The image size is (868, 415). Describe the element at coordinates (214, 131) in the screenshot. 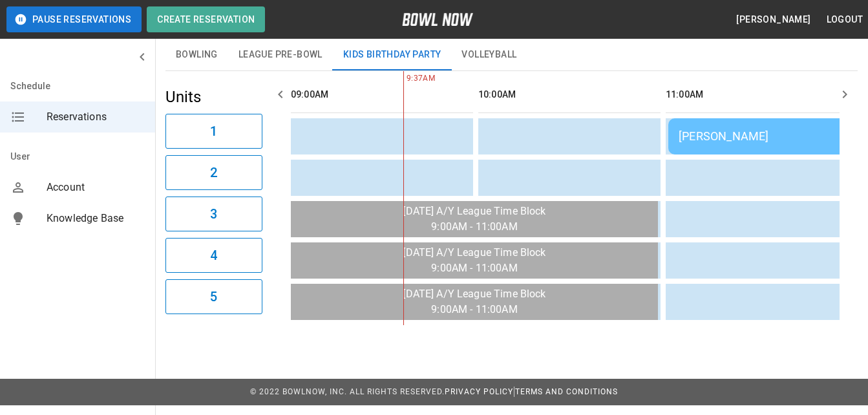

I see `button: 1` at that location.